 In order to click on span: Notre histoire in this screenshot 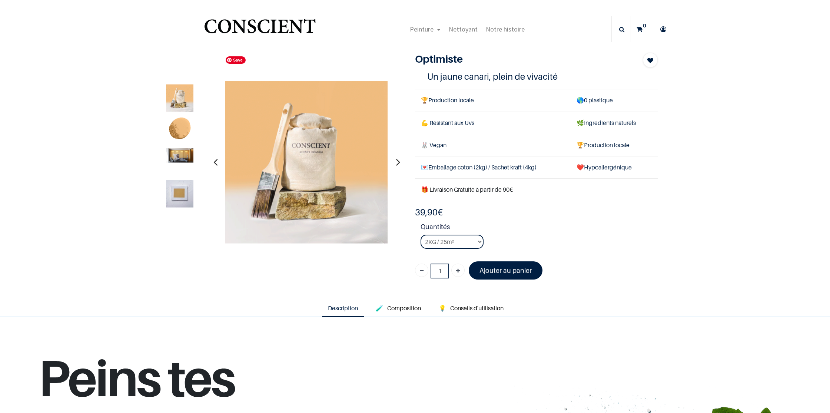, I will do `click(505, 29)`.